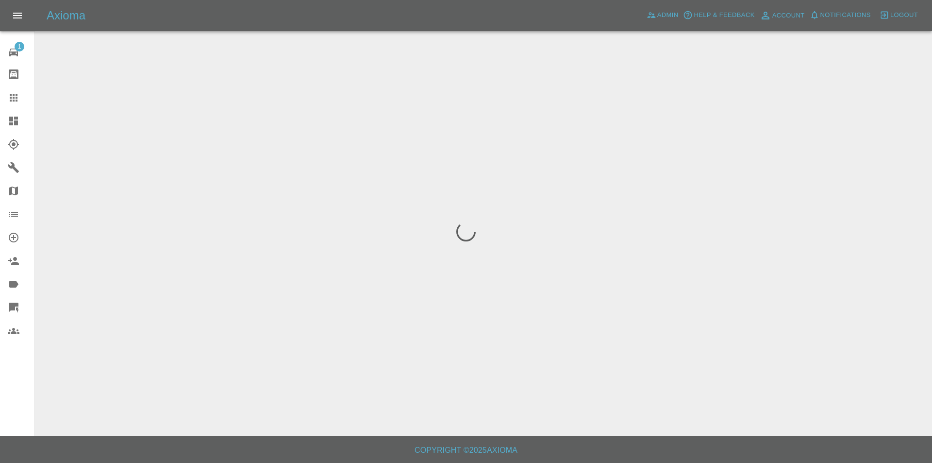 The image size is (932, 463). Describe the element at coordinates (899, 15) in the screenshot. I see `button: Logout` at that location.